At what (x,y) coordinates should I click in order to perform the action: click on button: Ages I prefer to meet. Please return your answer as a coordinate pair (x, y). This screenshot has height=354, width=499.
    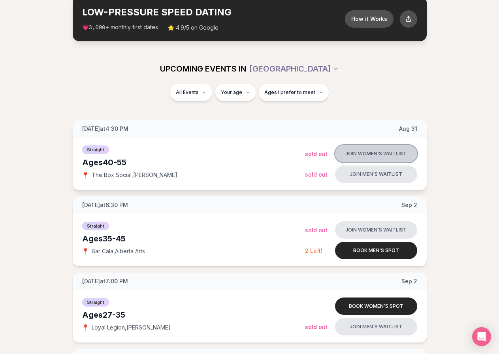
    Looking at the image, I should click on (293, 92).